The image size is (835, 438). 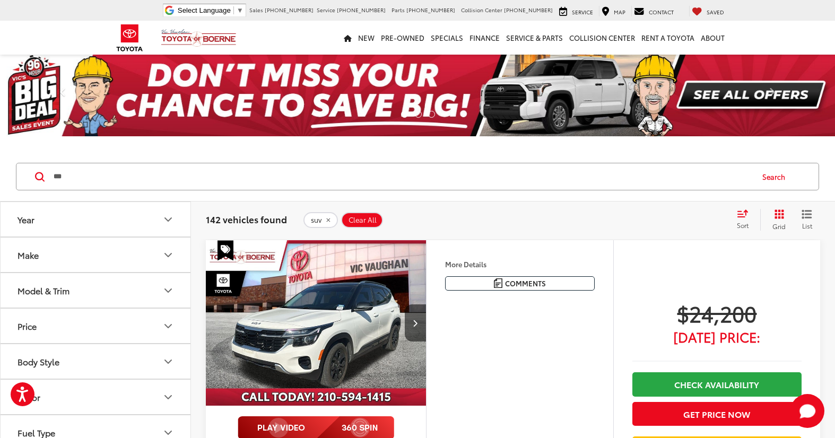 What do you see at coordinates (654, 11) in the screenshot?
I see `a: Contact` at bounding box center [654, 11].